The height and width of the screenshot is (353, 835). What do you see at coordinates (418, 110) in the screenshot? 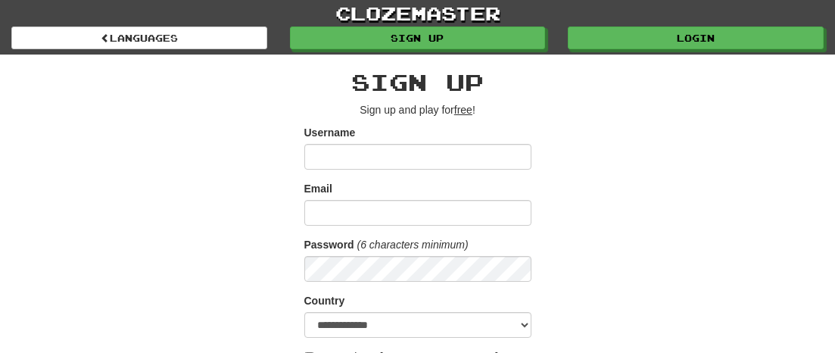
I see `p: Sign up and play for !` at bounding box center [418, 110].